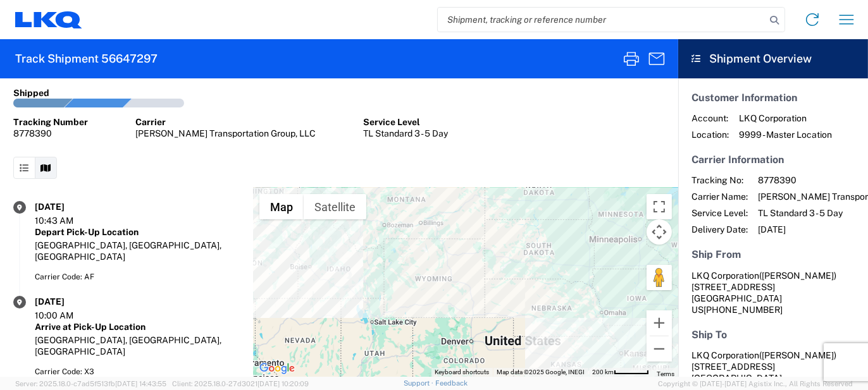 The width and height of the screenshot is (868, 390). I want to click on span: Location:, so click(710, 135).